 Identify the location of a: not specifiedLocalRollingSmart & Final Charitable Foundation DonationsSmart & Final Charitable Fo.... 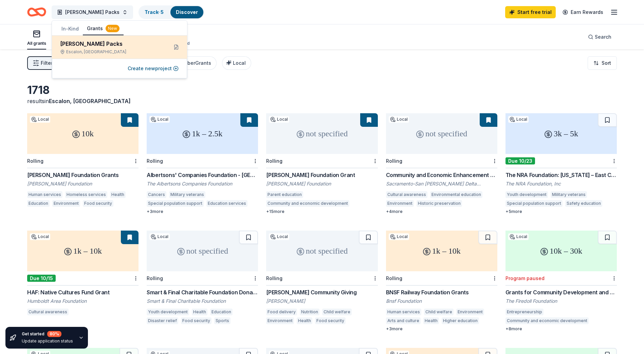
(202, 278).